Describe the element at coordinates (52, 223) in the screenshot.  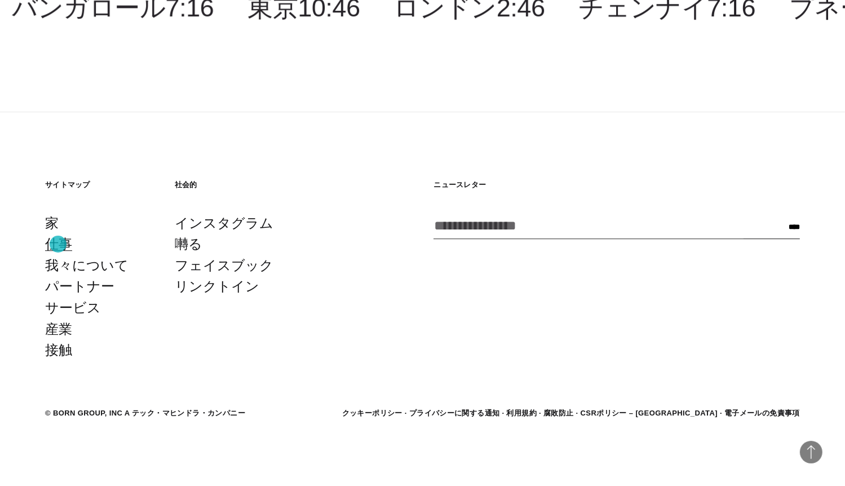
I see `a: 家` at that location.